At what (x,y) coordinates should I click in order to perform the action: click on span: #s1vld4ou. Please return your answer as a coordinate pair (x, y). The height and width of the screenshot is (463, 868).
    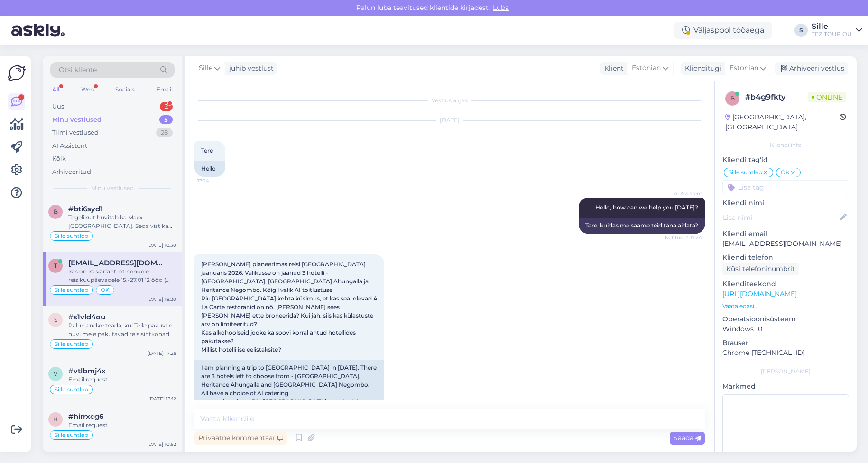
    Looking at the image, I should click on (87, 317).